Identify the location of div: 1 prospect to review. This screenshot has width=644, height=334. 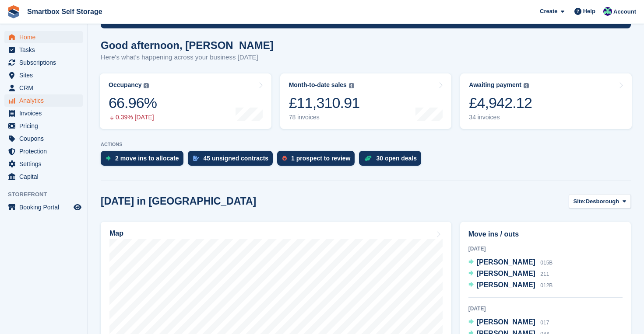
(320, 158).